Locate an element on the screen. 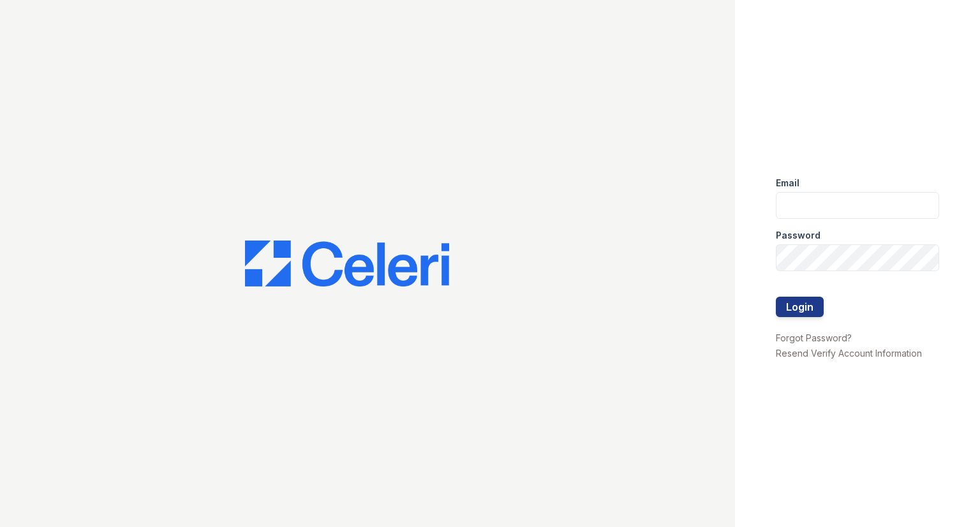  button: Login is located at coordinates (800, 307).